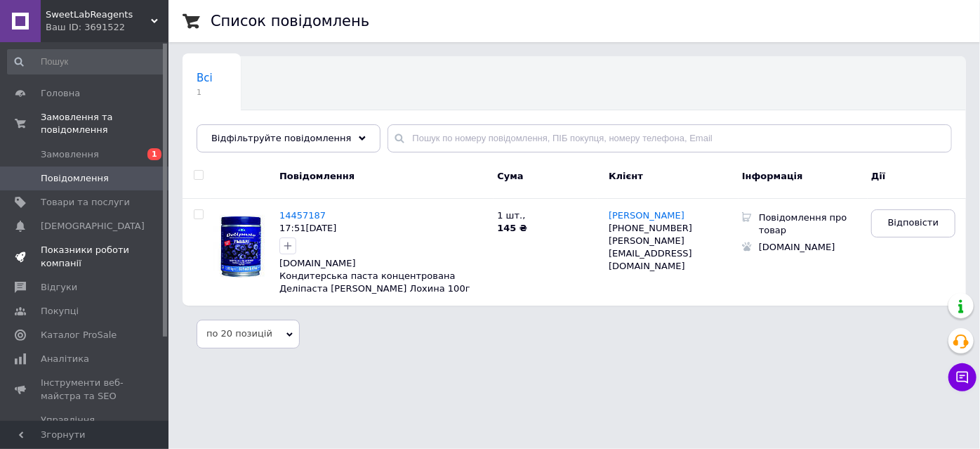  I want to click on span: Повідомлення, so click(74, 179).